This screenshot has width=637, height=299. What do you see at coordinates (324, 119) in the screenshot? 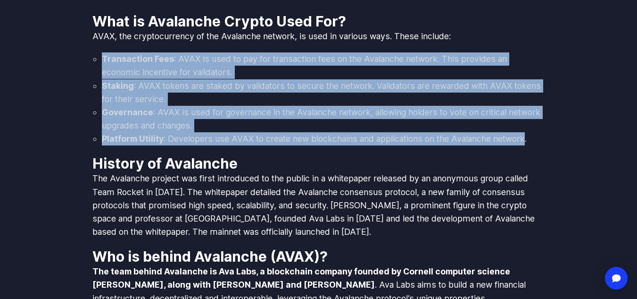
I see `li: : AVAX is used for governance in the Avalanche network, allowing holders to vote on critical netw...` at bounding box center [324, 119].